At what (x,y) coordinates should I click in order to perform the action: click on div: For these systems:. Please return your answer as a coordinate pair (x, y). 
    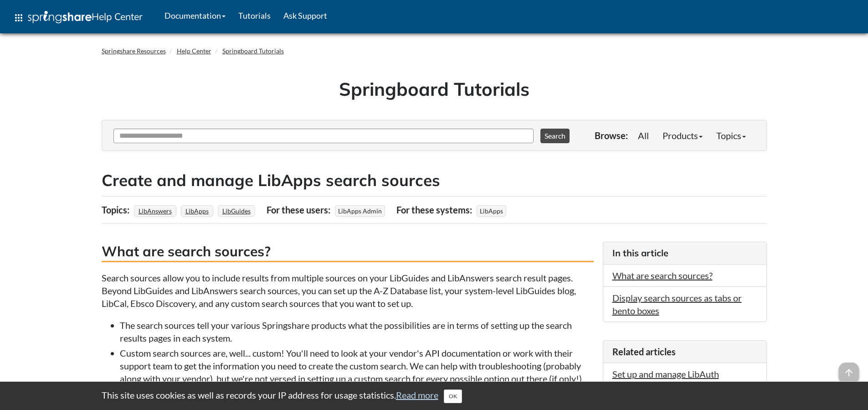
    Looking at the image, I should click on (435, 209).